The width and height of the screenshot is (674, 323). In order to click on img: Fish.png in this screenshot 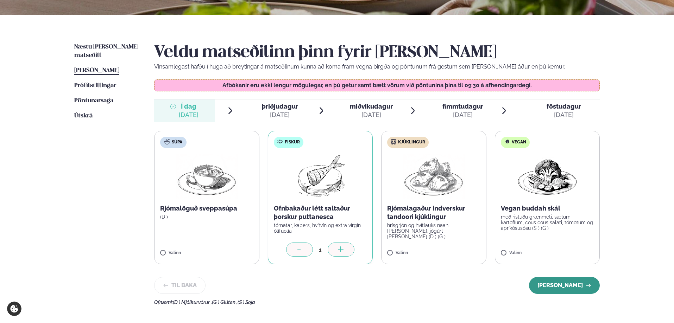, I will do `click(320, 176)`.